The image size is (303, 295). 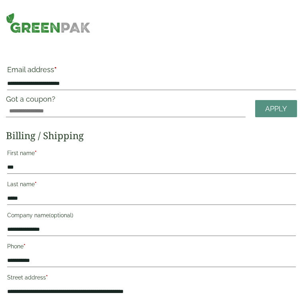 What do you see at coordinates (151, 216) in the screenshot?
I see `label: Company name` at bounding box center [151, 216].